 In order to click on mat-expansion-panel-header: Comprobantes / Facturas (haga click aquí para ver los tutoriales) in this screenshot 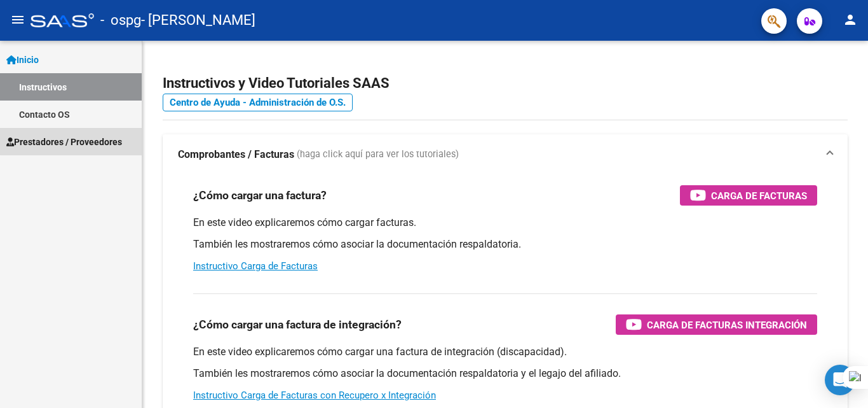, I will do `click(506, 155)`.